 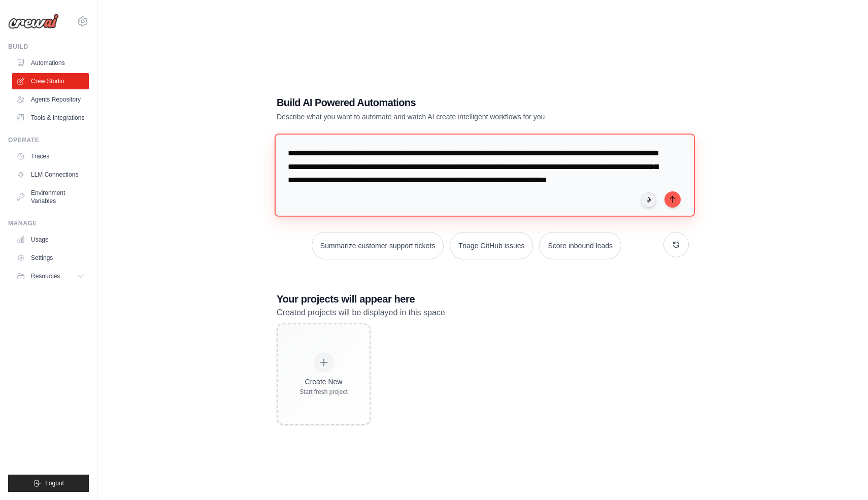 What do you see at coordinates (483, 299) in the screenshot?
I see `h3: Your projects will appear here` at bounding box center [483, 299].